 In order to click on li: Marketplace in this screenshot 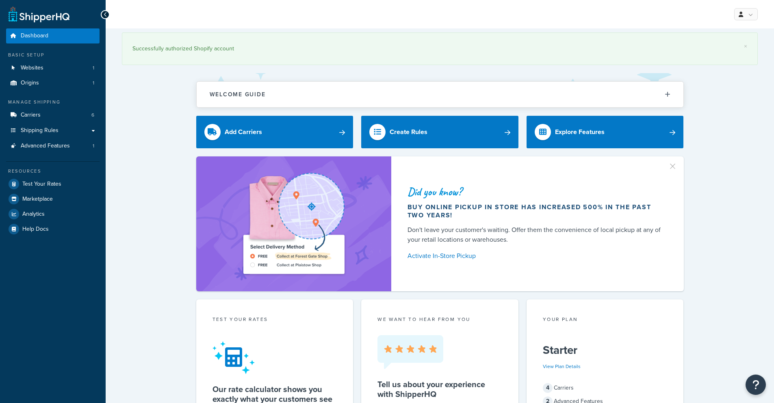, I will do `click(53, 199)`.